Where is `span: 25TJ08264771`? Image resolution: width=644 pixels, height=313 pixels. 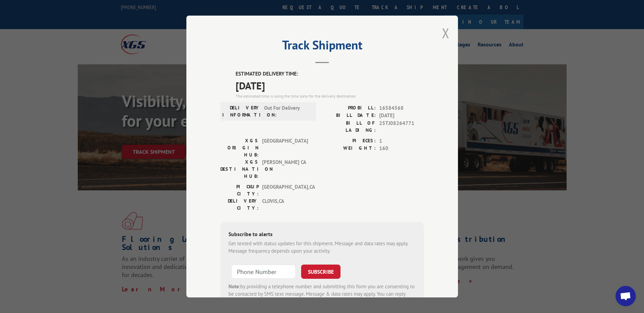 span: 25TJ08264771 is located at coordinates (401, 127).